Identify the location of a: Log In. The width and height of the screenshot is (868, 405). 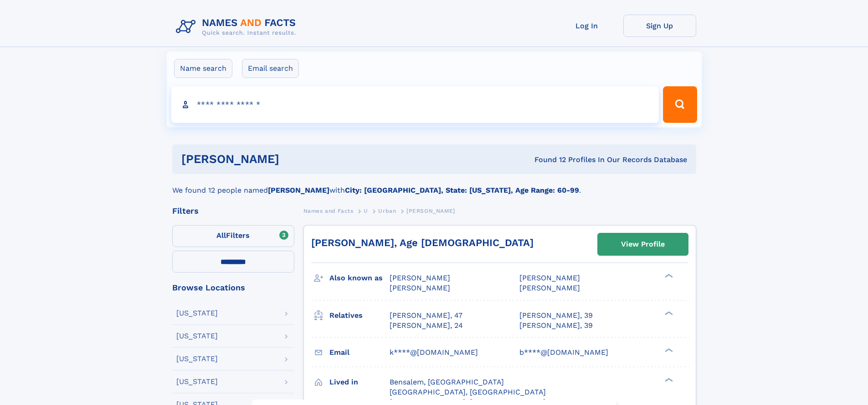
(587, 25).